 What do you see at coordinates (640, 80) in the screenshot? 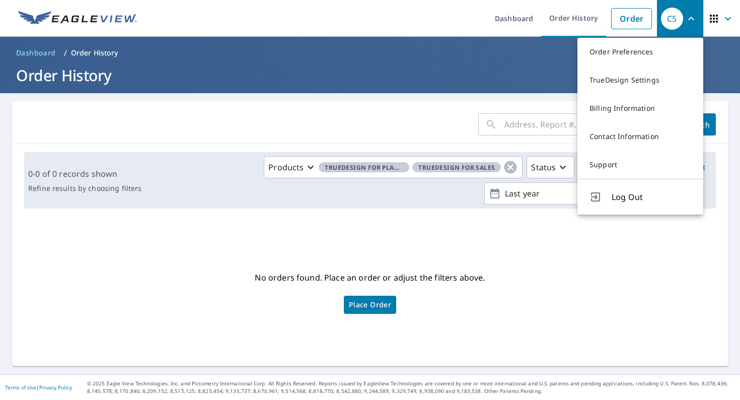
I see `a: TrueDesign Settings` at bounding box center [640, 80].